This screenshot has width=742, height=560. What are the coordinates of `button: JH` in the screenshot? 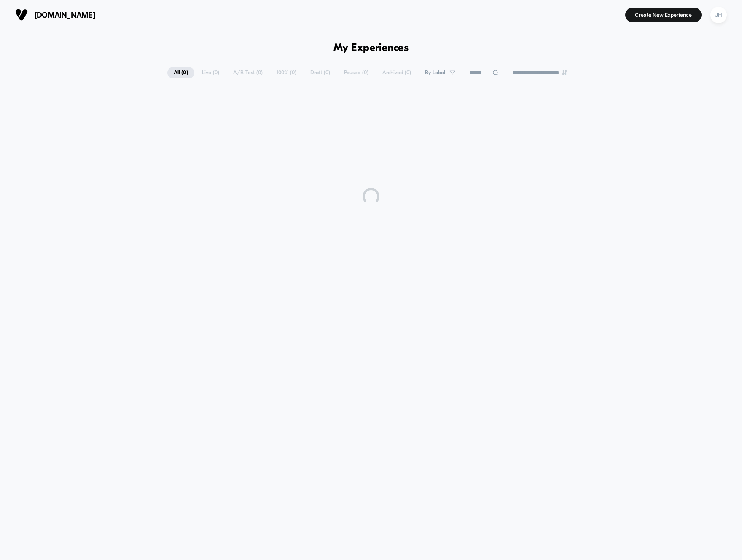 It's located at (718, 15).